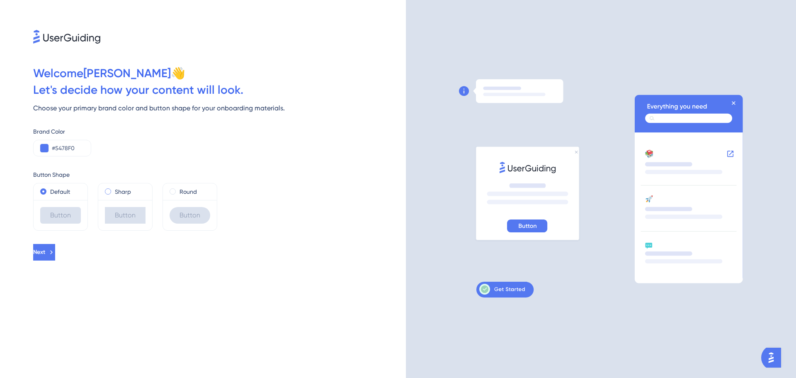 This screenshot has width=796, height=378. Describe the element at coordinates (219, 131) in the screenshot. I see `div: Brand Color` at that location.